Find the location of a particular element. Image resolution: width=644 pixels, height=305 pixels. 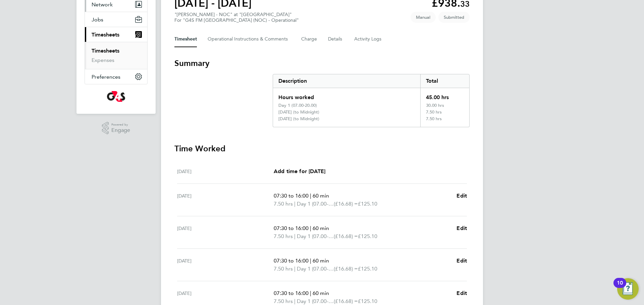

h3: Time Worked is located at coordinates (322, 149).